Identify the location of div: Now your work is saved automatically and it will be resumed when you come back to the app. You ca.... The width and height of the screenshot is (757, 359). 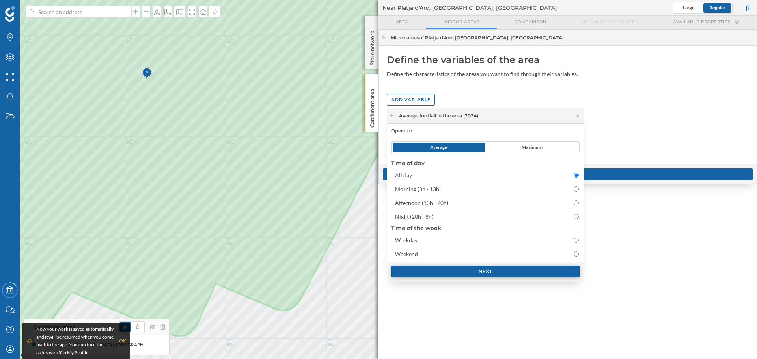
(76, 341).